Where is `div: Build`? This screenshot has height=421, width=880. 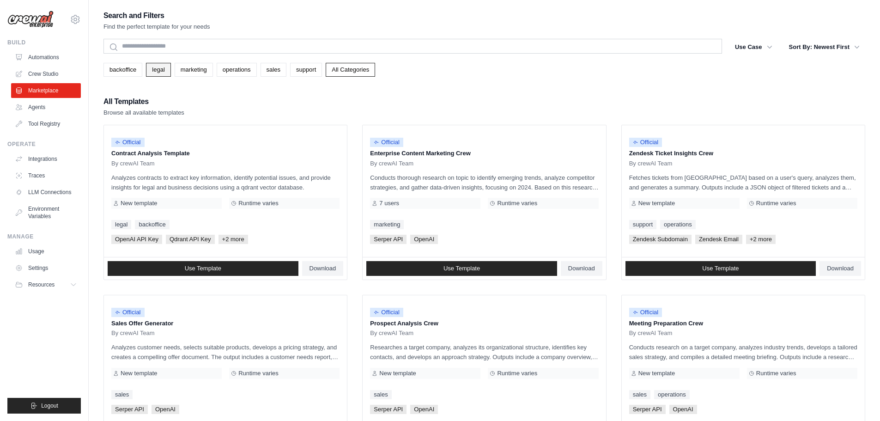 div: Build is located at coordinates (44, 43).